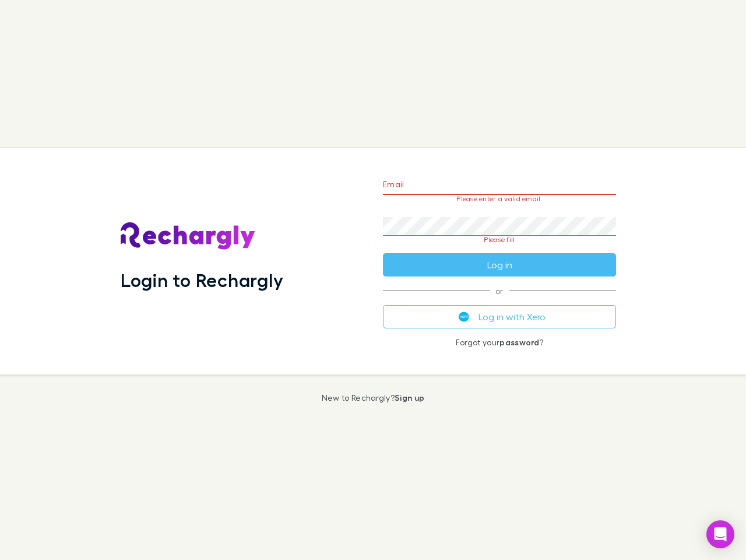 This screenshot has height=560, width=746. I want to click on a: Sign up, so click(409, 397).